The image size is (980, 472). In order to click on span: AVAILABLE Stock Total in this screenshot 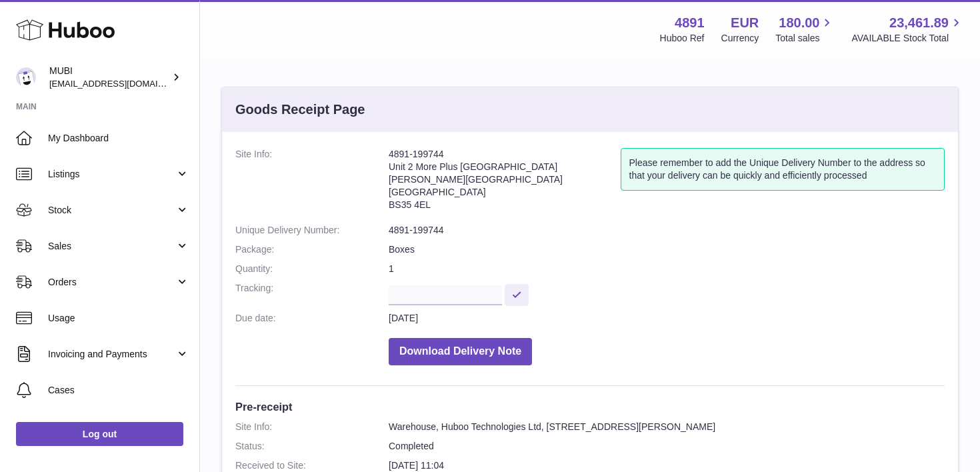, I will do `click(908, 38)`.